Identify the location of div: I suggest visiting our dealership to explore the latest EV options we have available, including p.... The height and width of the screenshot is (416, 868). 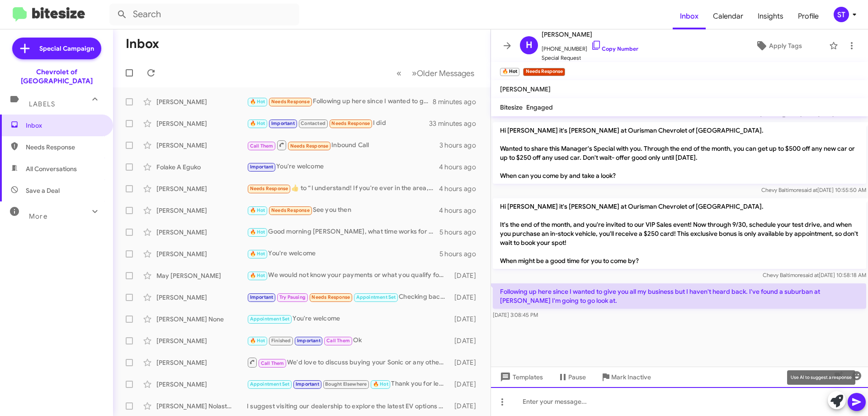
(349, 406).